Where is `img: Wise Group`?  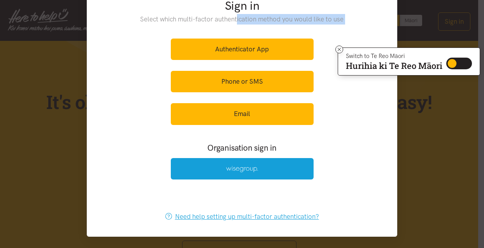
img: Wise Group is located at coordinates (242, 169).